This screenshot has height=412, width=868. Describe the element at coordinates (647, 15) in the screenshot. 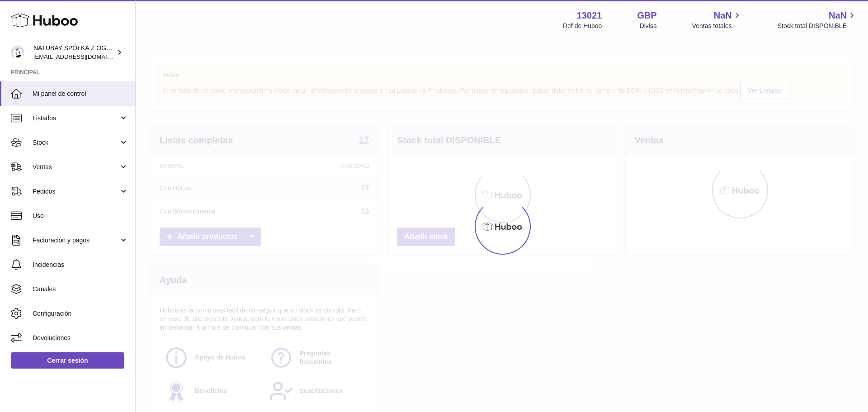

I see `strong: GBP` at that location.